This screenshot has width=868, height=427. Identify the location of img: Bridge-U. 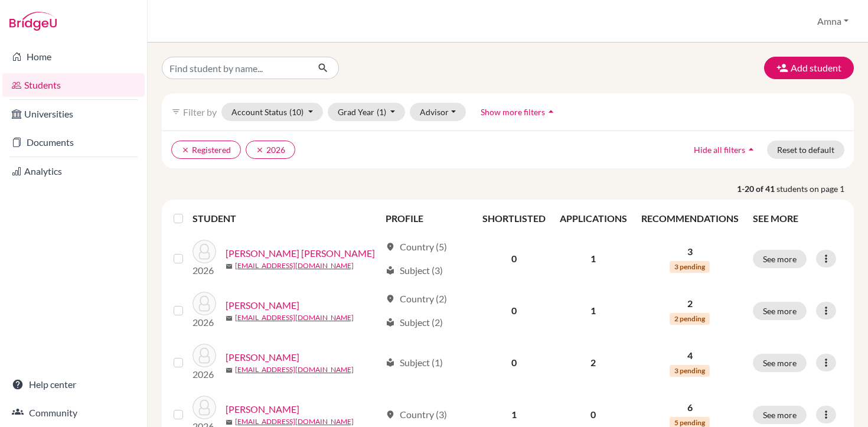
(33, 21).